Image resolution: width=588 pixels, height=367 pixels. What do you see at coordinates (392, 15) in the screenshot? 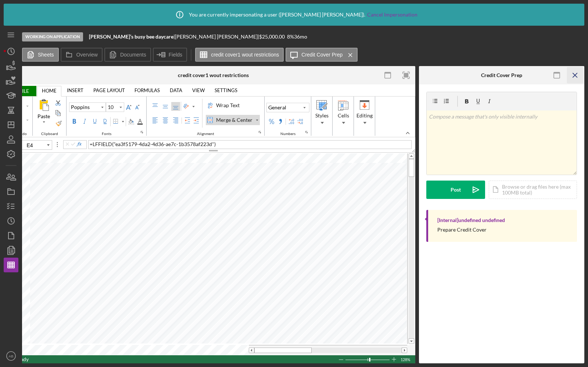
I see `a: Cancel Impersonation` at bounding box center [392, 15].